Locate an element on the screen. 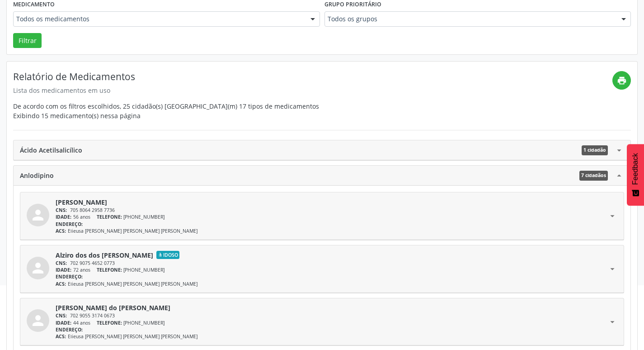  span: Todos os grupos is located at coordinates (470, 19).